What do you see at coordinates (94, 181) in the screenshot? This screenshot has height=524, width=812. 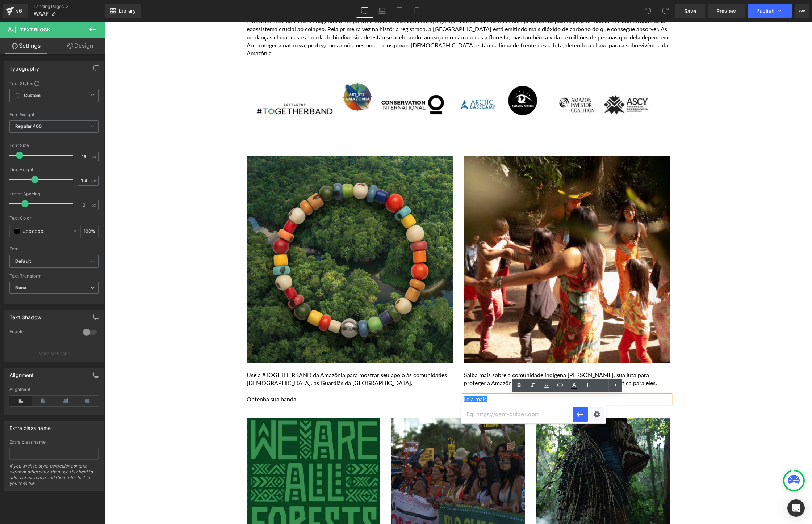 I see `span: em` at bounding box center [94, 181].